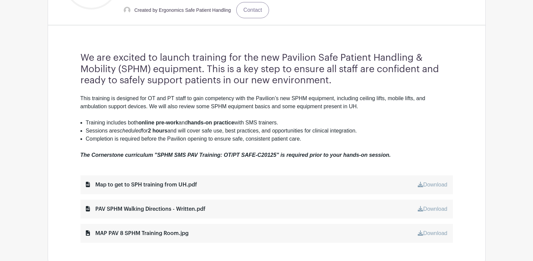  Describe the element at coordinates (252, 10) in the screenshot. I see `a: Contact` at that location.